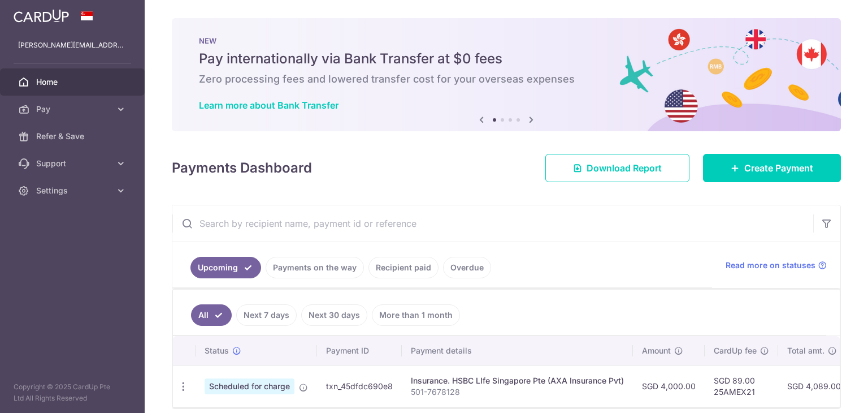 The height and width of the screenshot is (413, 868). What do you see at coordinates (668, 385) in the screenshot?
I see `td: SGD 4,000.00` at bounding box center [668, 385].